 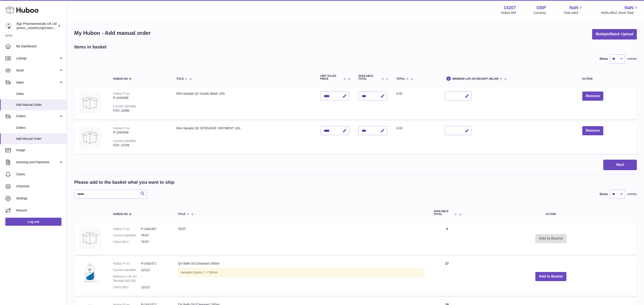 What do you see at coordinates (140, 98) in the screenshot?
I see `div: P-1045508` at bounding box center [140, 98].